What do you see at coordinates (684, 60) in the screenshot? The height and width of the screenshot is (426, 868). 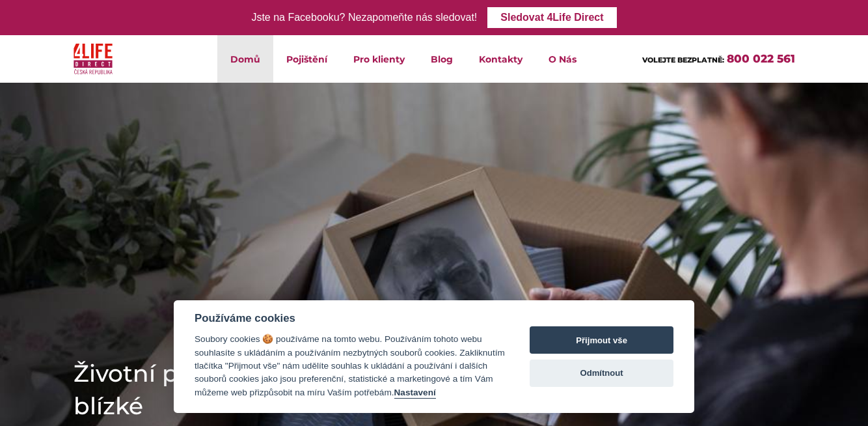 I see `span: VOLEJTE BEZPLATNĚ:` at bounding box center [684, 60].